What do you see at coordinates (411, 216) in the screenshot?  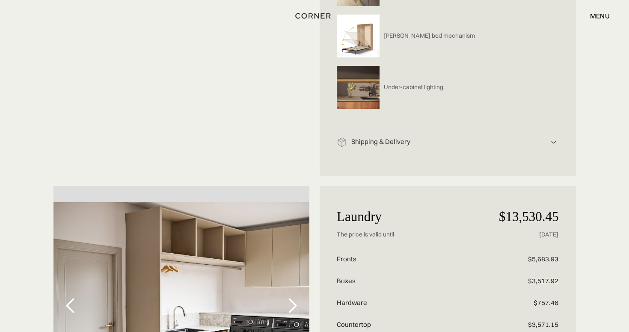 I see `p: Laundry` at bounding box center [411, 216].